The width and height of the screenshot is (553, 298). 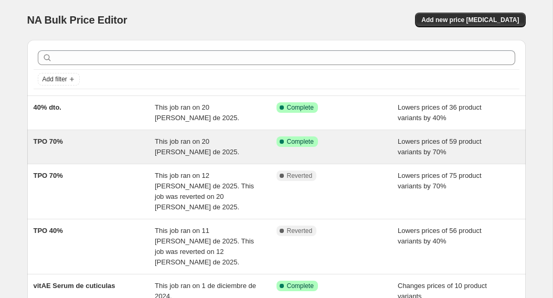 I want to click on span: Lowers prices of 59 product variants by 70%, so click(x=439, y=146).